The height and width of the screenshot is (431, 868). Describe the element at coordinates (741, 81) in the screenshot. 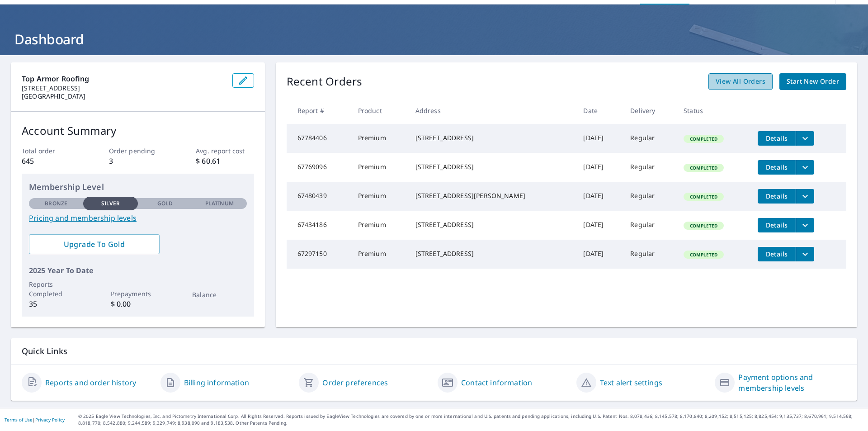

I see `a: View All Orders` at that location.